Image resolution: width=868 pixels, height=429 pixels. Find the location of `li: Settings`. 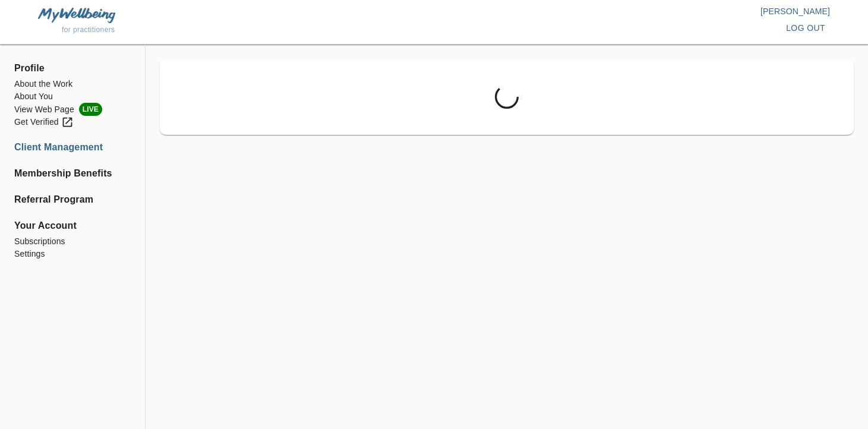

li: Settings is located at coordinates (72, 254).